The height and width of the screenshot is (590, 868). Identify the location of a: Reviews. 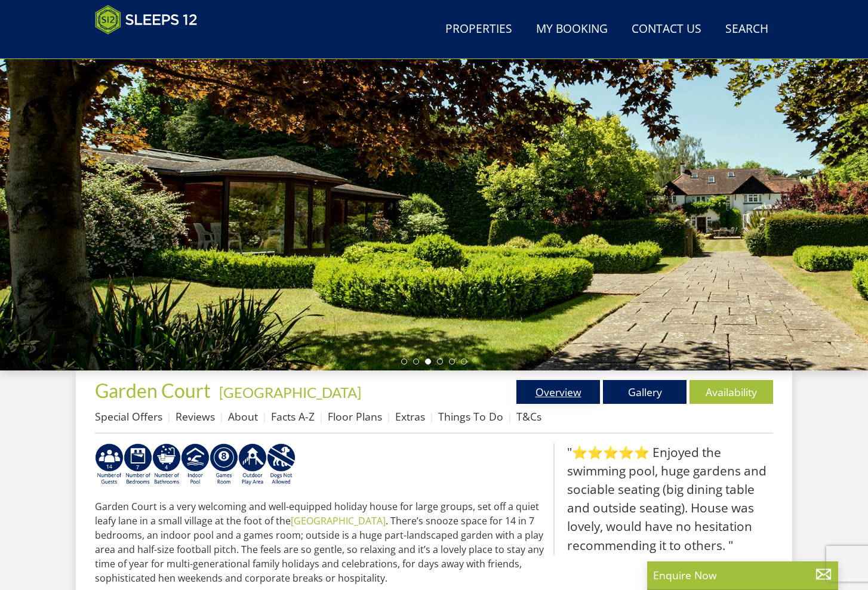
(195, 416).